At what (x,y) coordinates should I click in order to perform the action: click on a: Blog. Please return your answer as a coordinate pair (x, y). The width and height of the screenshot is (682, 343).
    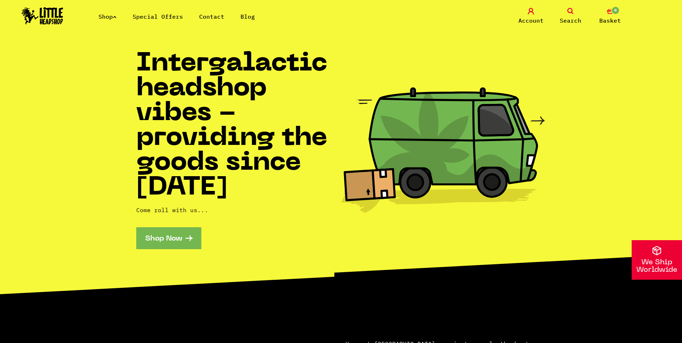
    Looking at the image, I should click on (248, 17).